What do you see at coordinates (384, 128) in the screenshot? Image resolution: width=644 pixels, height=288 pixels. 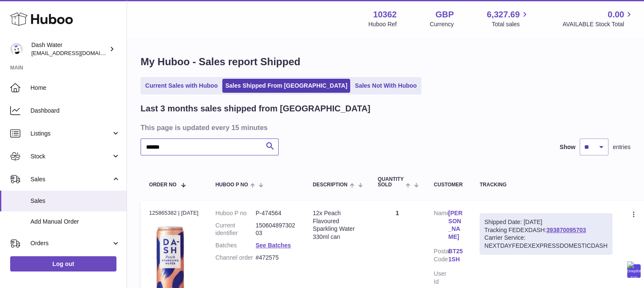 I see `h3: This page is updated every 15 minutes` at bounding box center [384, 128].